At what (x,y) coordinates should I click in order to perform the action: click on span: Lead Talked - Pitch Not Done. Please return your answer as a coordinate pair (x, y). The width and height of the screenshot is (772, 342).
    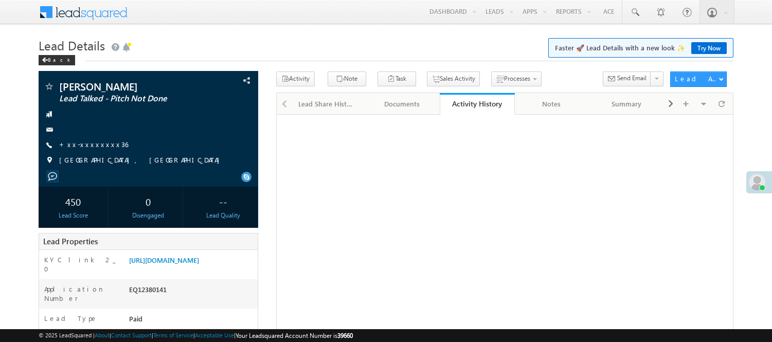
    Looking at the image, I should click on (127, 99).